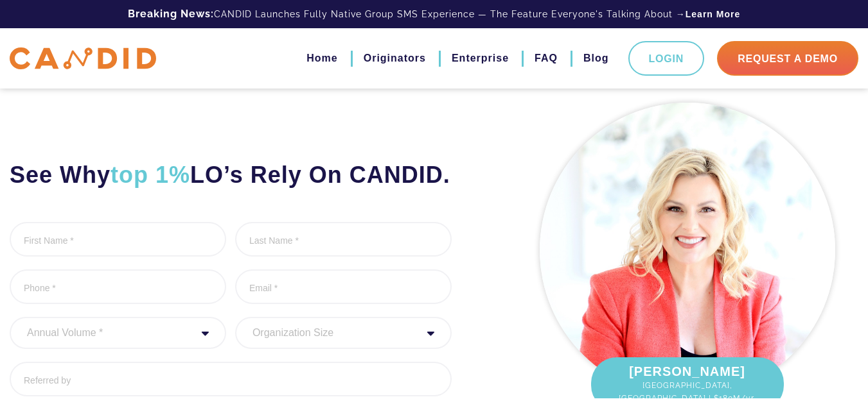 The image size is (868, 406). Describe the element at coordinates (712, 15) in the screenshot. I see `a: Learn More` at that location.